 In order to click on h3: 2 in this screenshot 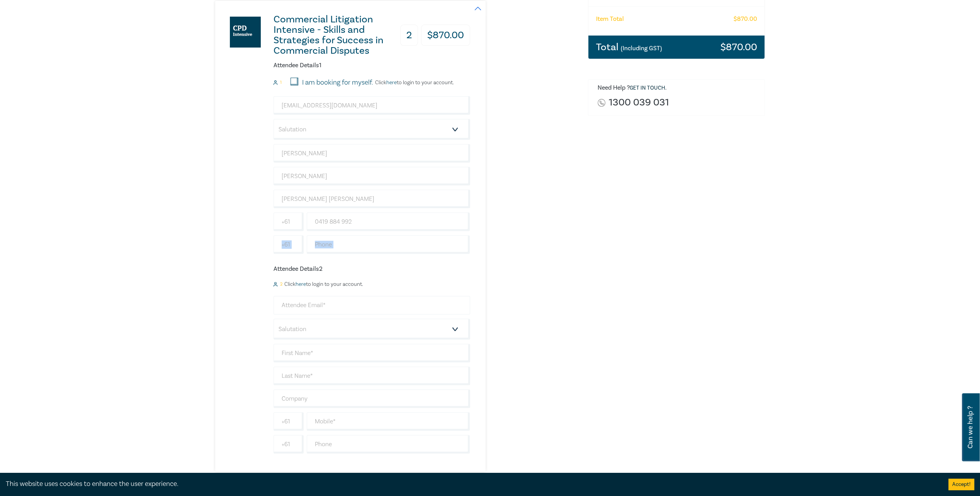, I will do `click(409, 35)`.